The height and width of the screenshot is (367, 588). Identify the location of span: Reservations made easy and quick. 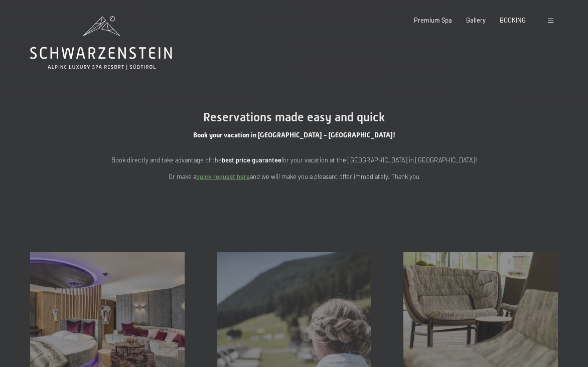
(294, 117).